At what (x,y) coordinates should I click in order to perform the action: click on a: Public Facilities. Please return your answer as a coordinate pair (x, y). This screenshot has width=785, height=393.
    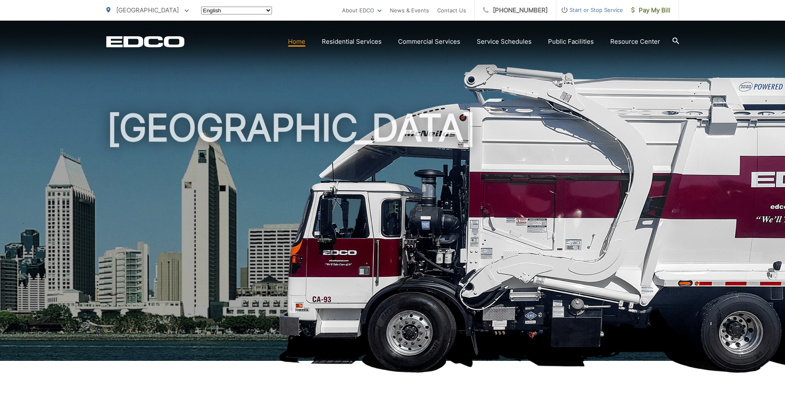
    Looking at the image, I should click on (571, 42).